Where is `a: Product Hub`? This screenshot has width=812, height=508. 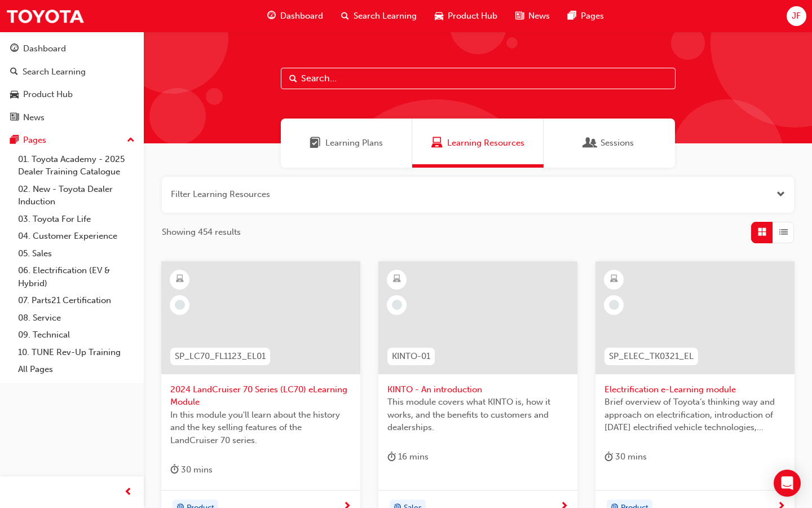
a: Product Hub is located at coordinates (71, 95).